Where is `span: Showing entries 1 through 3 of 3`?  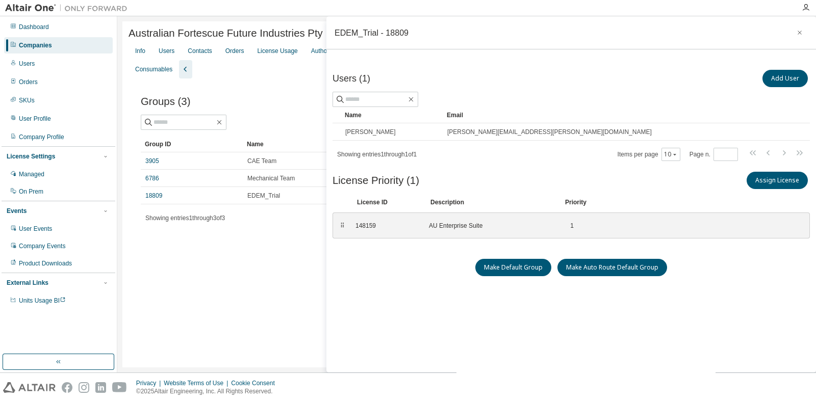
span: Showing entries 1 through 3 of 3 is located at coordinates (185, 218).